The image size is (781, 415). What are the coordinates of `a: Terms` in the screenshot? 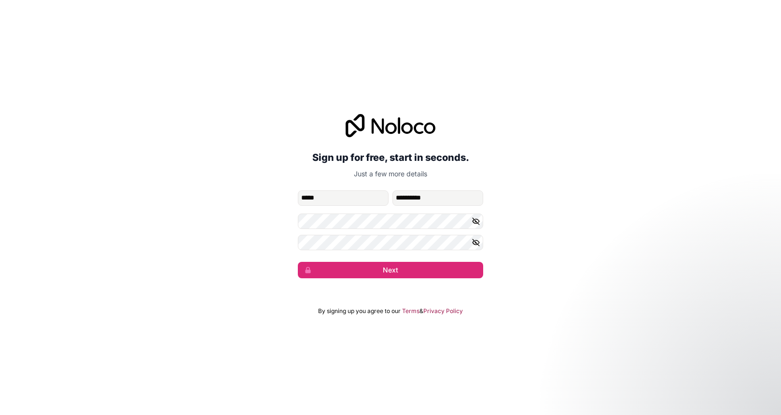 It's located at (411, 311).